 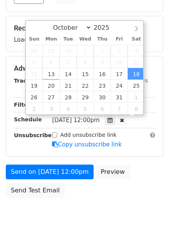 What do you see at coordinates (113, 172) in the screenshot?
I see `a: Preview` at bounding box center [113, 172].